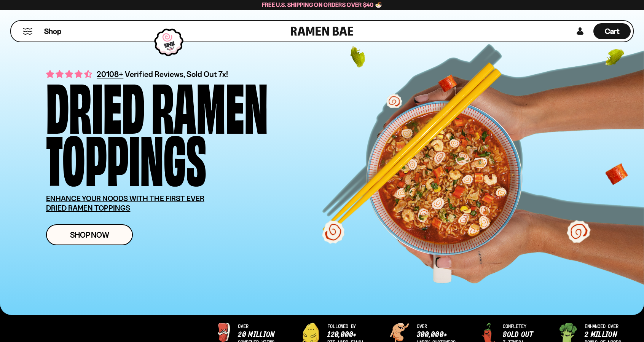 The image size is (644, 342). What do you see at coordinates (126, 156) in the screenshot?
I see `div: Toppings` at bounding box center [126, 156].